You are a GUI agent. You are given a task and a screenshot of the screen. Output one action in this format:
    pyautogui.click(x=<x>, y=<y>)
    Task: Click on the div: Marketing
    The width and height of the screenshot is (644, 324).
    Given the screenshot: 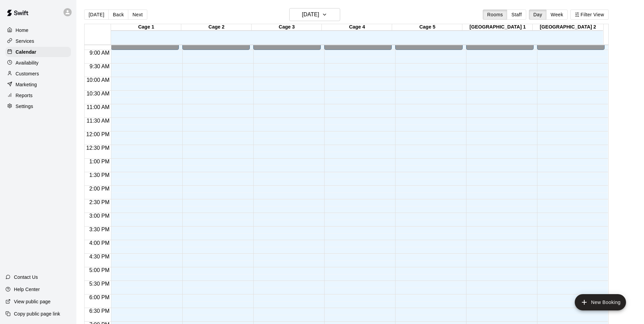 What is the action you would take?
    pyautogui.click(x=38, y=85)
    